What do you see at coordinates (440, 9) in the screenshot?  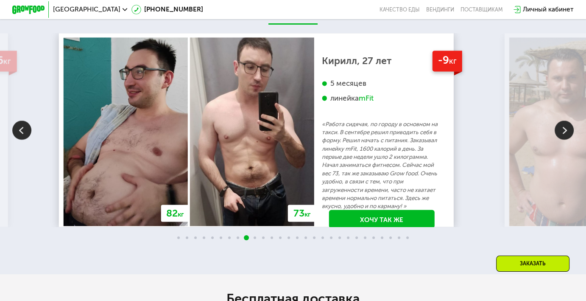 I see `a: Вендинги` at bounding box center [440, 9].